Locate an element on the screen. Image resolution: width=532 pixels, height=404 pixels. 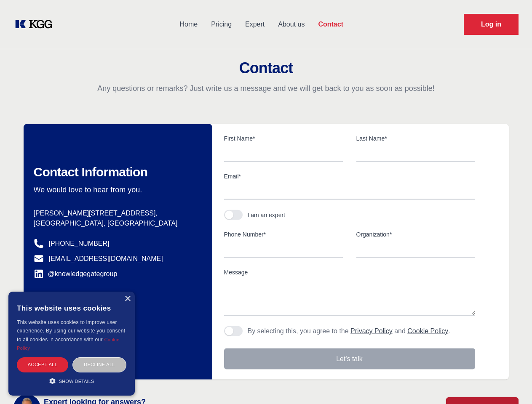
div: I am an expert is located at coordinates (267, 215).